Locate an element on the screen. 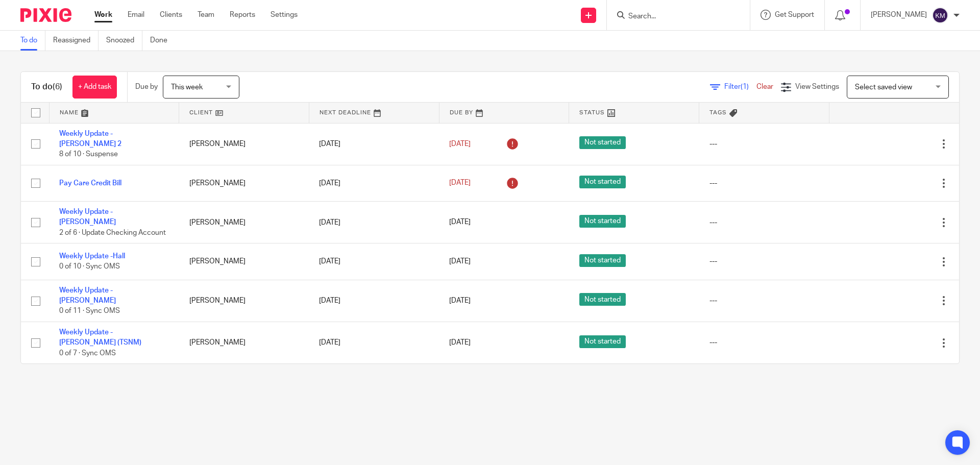 The height and width of the screenshot is (465, 980). a: Work is located at coordinates (103, 15).